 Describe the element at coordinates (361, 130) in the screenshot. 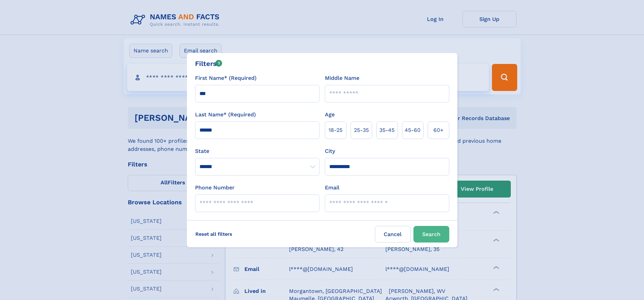

I see `span: 25‑35` at that location.